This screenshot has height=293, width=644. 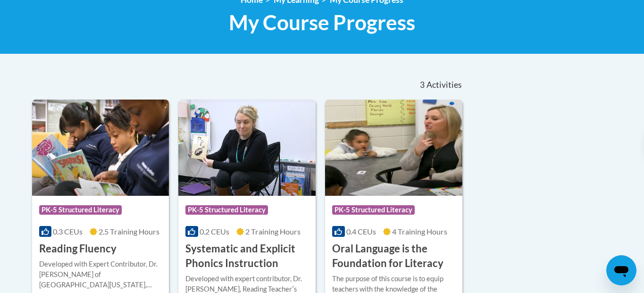 I want to click on span: 0.3 CEUs, so click(x=67, y=231).